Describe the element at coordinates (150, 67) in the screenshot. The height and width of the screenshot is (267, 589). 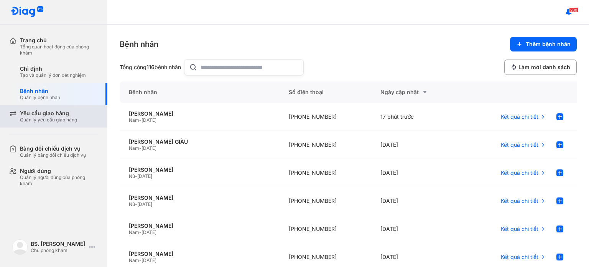
I see `div: Tổng cộng bệnh nhân` at that location.